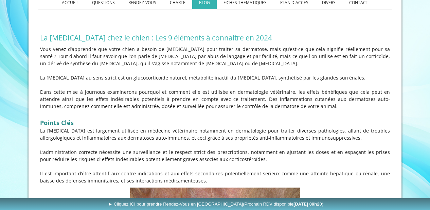 The width and height of the screenshot is (430, 210). Describe the element at coordinates (57, 123) in the screenshot. I see `strong: Points Clés` at that location.